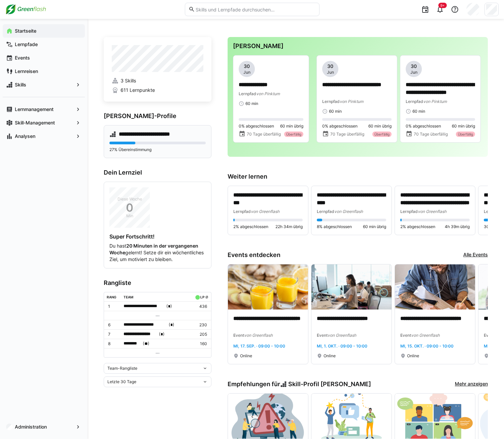 This screenshot has height=439, width=504. What do you see at coordinates (128, 297) in the screenshot?
I see `div: Team` at bounding box center [128, 297].